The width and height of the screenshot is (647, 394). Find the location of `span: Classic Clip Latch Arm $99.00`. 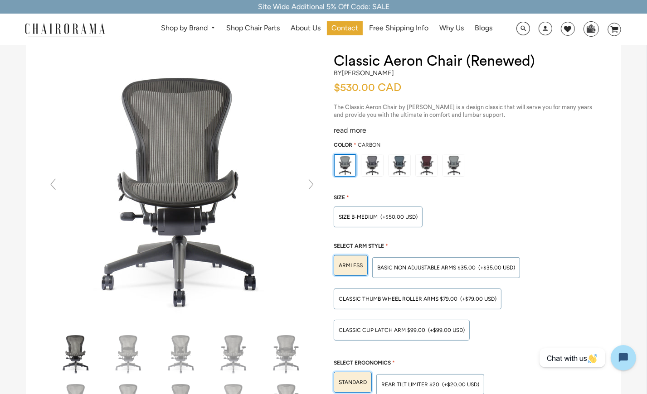

span: Classic Clip Latch Arm $99.00 is located at coordinates (381, 330).